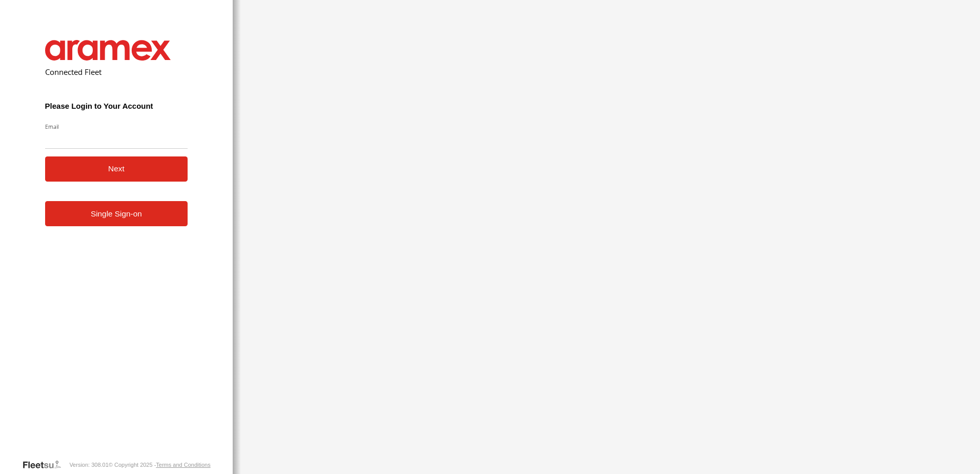 Image resolution: width=980 pixels, height=474 pixels. What do you see at coordinates (116, 214) in the screenshot?
I see `a: Single Sign-on` at bounding box center [116, 214].